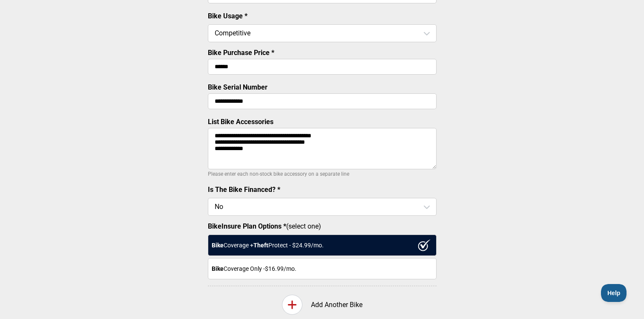  Describe the element at coordinates (424, 245) in the screenshot. I see `img: ux1sgP1Haf775SAghJI38DyDlYP+32lKFAAAAAElFTkSuQmCC` at that location.